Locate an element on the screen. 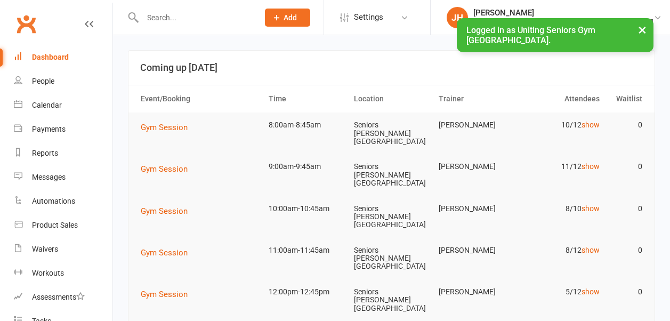  a: Dashboard is located at coordinates (63, 57).